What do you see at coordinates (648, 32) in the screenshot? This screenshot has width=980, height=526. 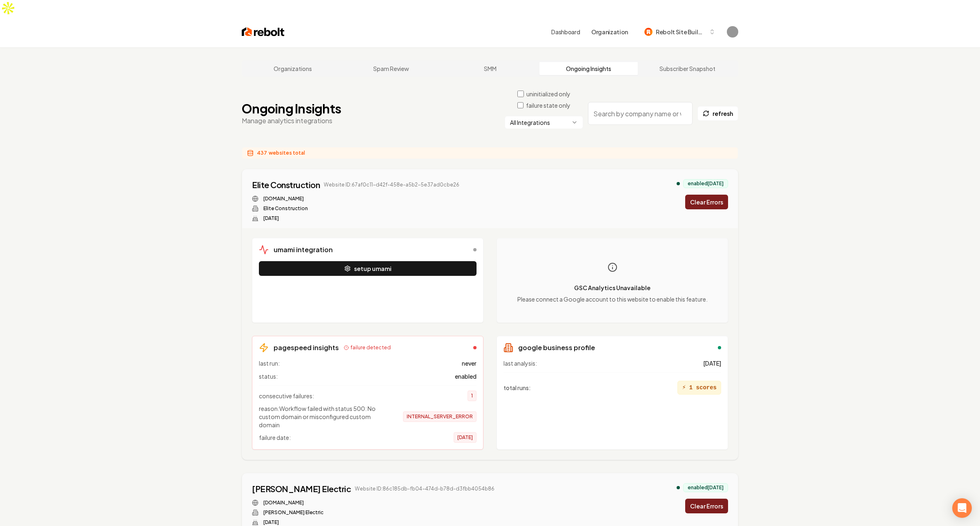 I see `img: Rebolt Site Builder` at bounding box center [648, 32].